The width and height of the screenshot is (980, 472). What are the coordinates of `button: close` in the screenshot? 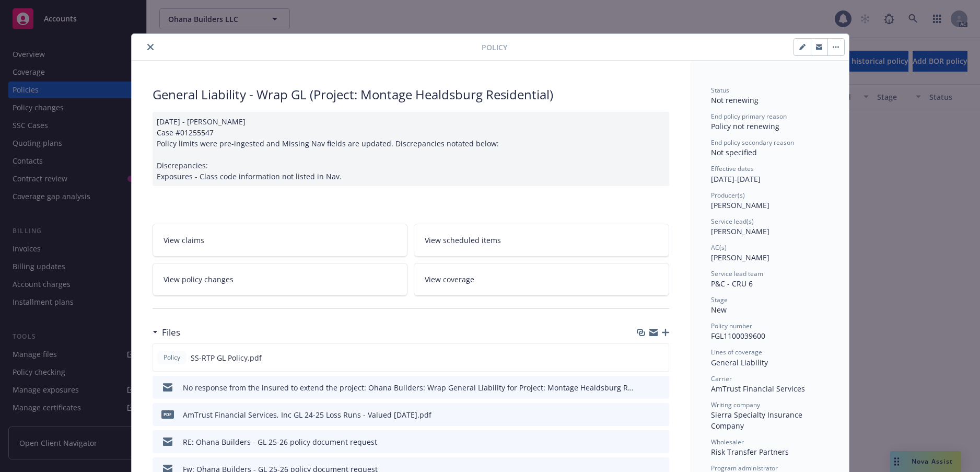 It's located at (150, 47).